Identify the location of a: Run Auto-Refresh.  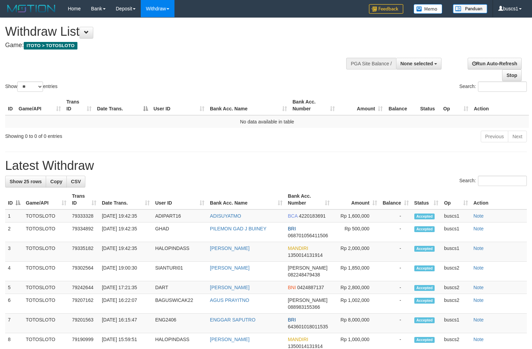
(494, 64).